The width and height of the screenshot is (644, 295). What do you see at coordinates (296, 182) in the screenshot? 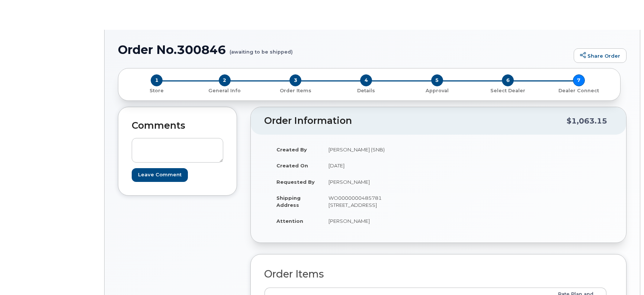
I see `strong: Requested By` at bounding box center [296, 182].